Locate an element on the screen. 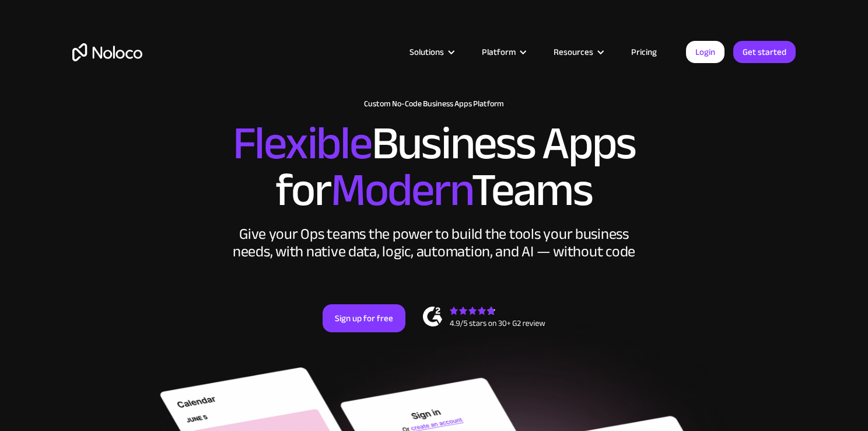 The image size is (868, 431). a: home is located at coordinates (108, 52).